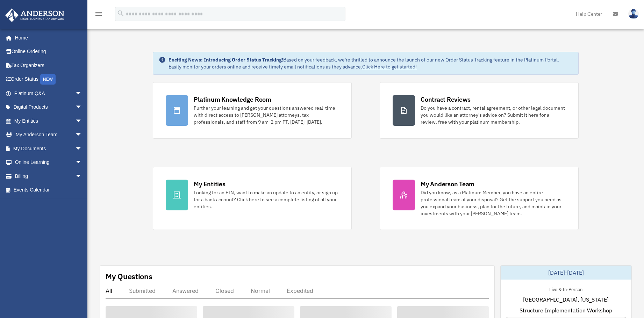 This screenshot has height=318, width=644. Describe the element at coordinates (49, 190) in the screenshot. I see `a: Events Calendar` at that location.